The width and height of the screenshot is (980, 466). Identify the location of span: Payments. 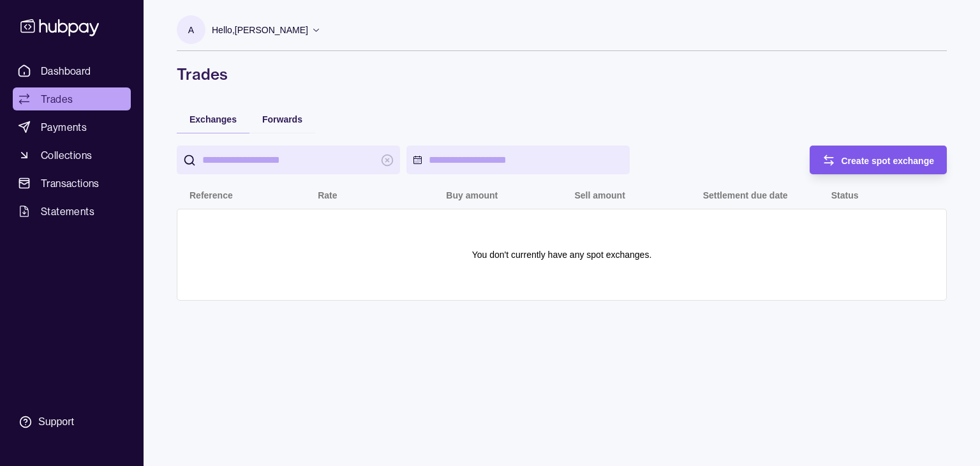
(64, 127).